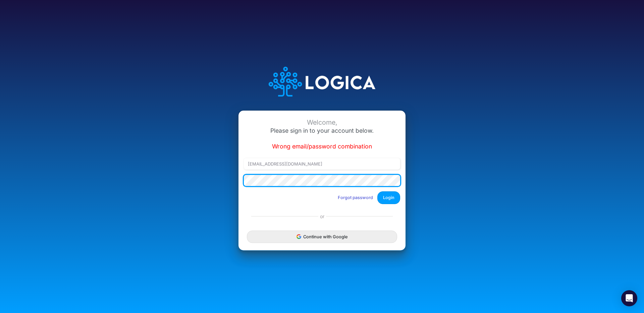 The width and height of the screenshot is (644, 313). I want to click on button: Forgot password, so click(355, 197).